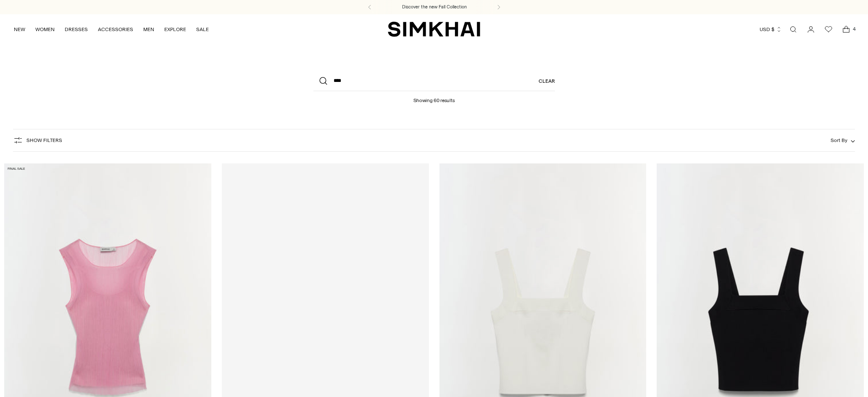  What do you see at coordinates (76, 29) in the screenshot?
I see `a: DRESSES` at bounding box center [76, 29].